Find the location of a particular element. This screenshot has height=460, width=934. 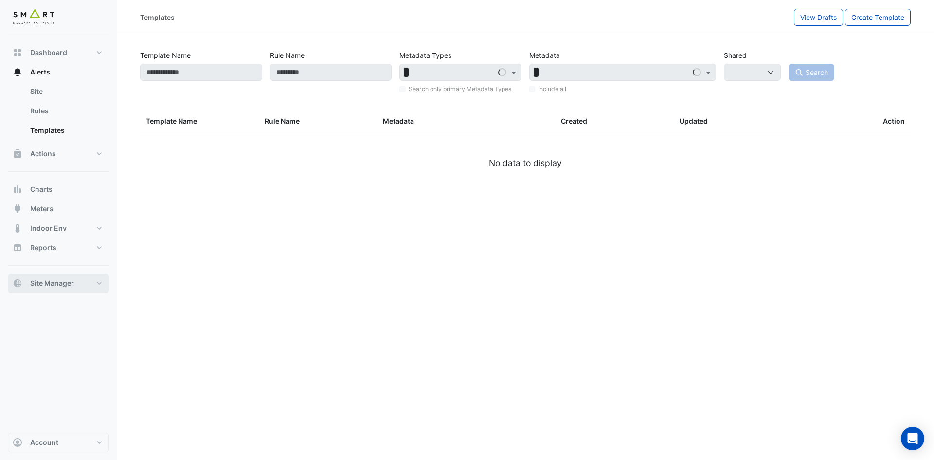

button: Charts is located at coordinates (58, 189).